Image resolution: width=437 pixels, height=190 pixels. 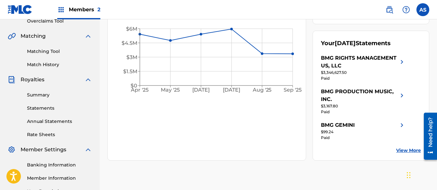 What do you see at coordinates (409, 175) in the screenshot?
I see `div: Drag` at bounding box center [409, 175].